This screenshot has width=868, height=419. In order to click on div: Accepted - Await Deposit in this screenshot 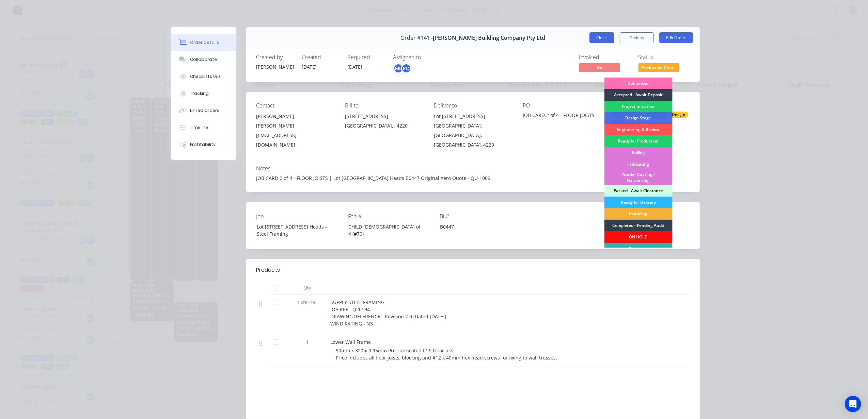, I will do `click(638, 95)`.